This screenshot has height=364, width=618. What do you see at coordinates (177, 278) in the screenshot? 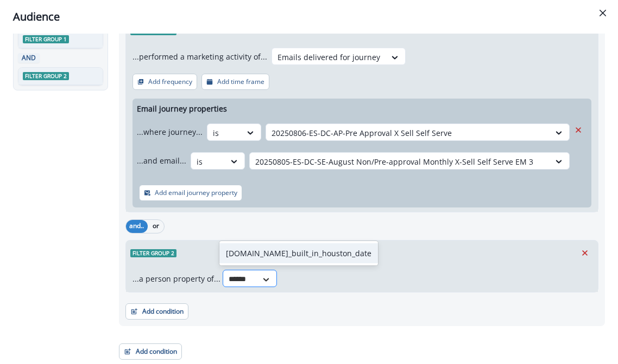
I see `p: ...a person property of...` at bounding box center [177, 278].